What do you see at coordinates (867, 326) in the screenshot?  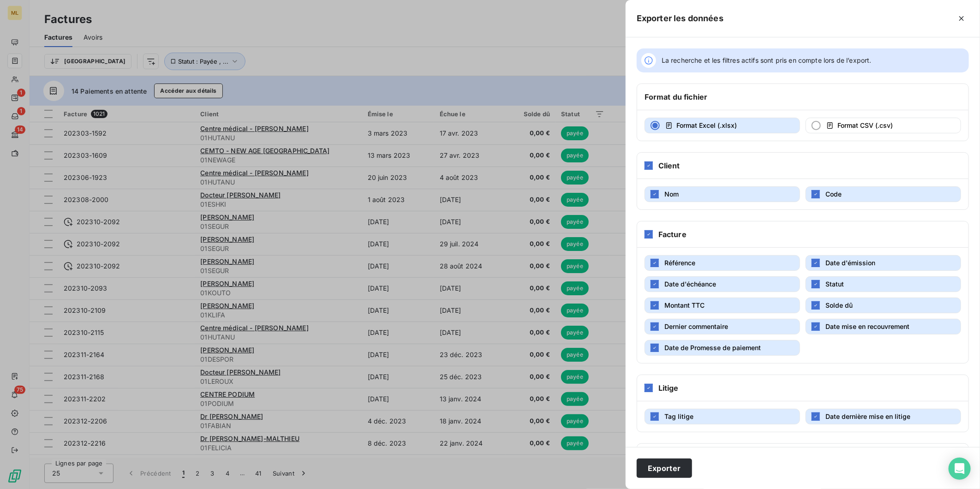 I see `span: Date mise en recouvrement` at bounding box center [867, 326].